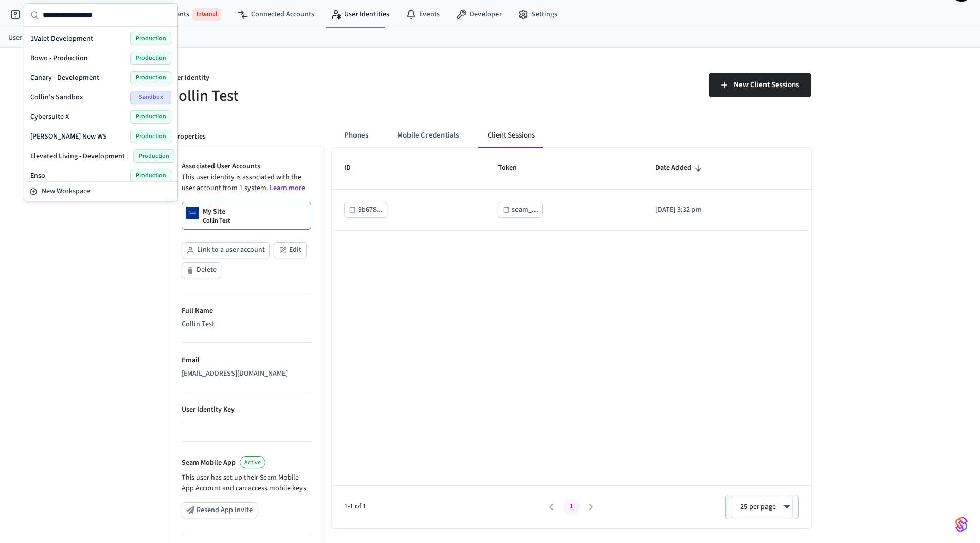 Image resolution: width=980 pixels, height=543 pixels. What do you see at coordinates (151, 97) in the screenshot?
I see `span: Sandbox` at bounding box center [151, 97].